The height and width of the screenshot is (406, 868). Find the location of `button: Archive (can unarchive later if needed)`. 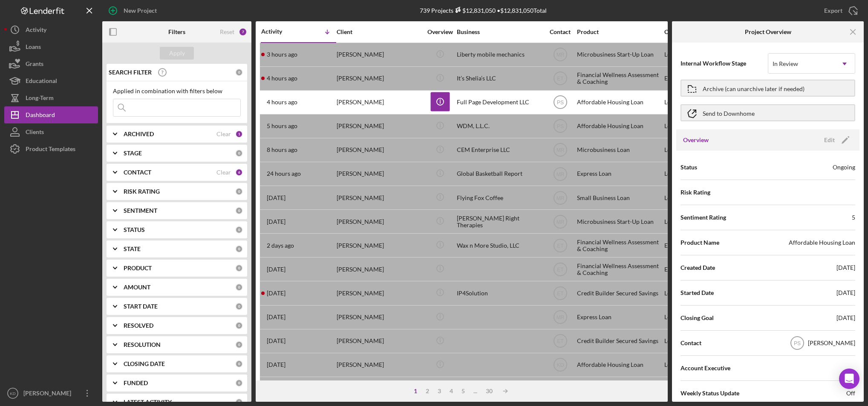

button: Archive (can unarchive later if needed) is located at coordinates (768, 88).